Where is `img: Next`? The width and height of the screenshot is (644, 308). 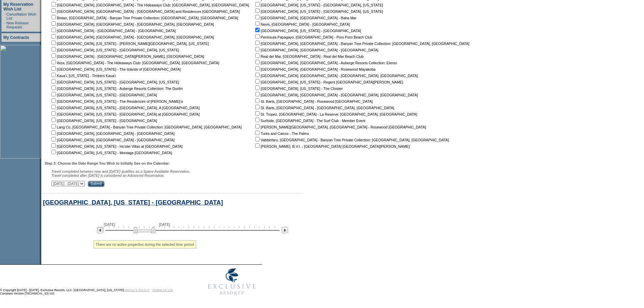
img: Next is located at coordinates (285, 231).